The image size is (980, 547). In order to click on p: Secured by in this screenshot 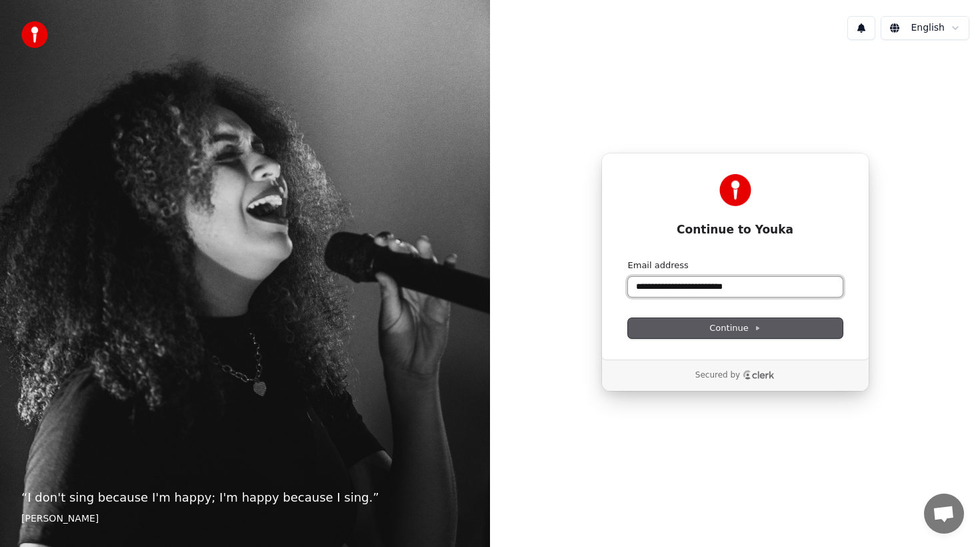, I will do `click(717, 375)`.